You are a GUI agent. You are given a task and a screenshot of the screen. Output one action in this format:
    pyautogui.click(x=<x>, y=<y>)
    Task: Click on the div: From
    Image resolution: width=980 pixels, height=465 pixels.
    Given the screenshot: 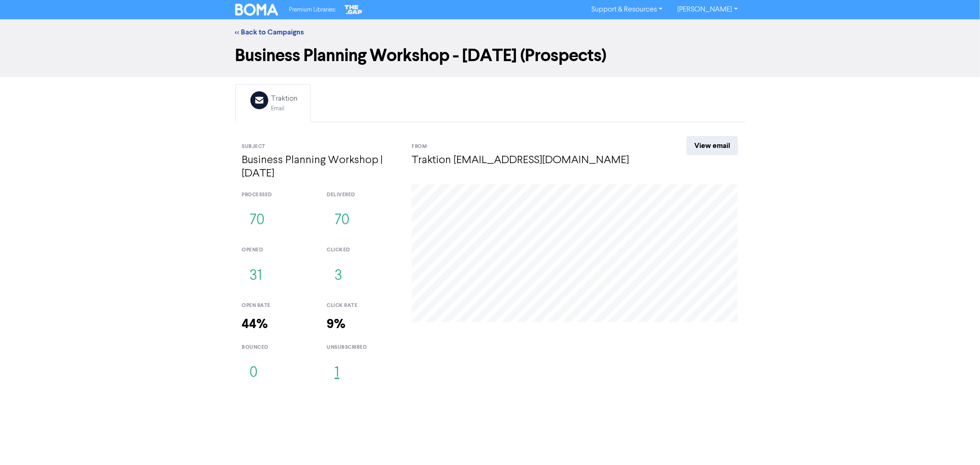 What is the action you would take?
    pyautogui.click(x=532, y=146)
    